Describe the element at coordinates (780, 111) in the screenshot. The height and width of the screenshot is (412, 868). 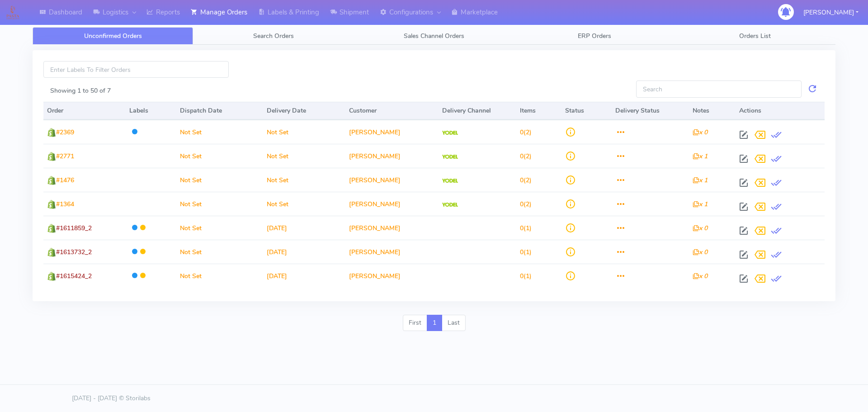
I see `th: Actions` at that location.